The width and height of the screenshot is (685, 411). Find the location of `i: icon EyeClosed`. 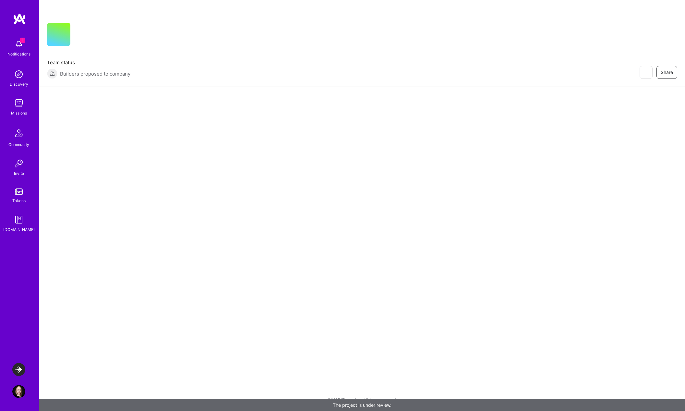

i: icon EyeClosed is located at coordinates (646, 72).